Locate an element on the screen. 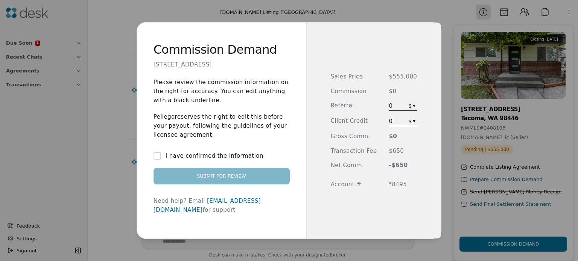 Image resolution: width=578 pixels, height=261 pixels. span: Gross Comm. is located at coordinates (354, 137).